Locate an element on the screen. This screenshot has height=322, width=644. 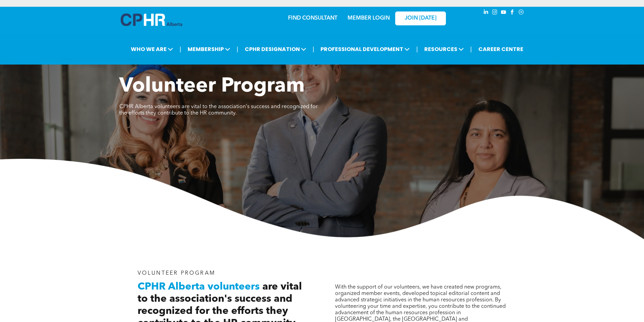
span: CPHR Alberta volunteers is located at coordinates (199, 287).